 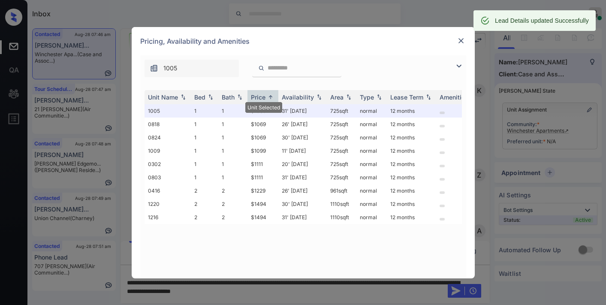 I want to click on td: $1229, so click(x=263, y=190).